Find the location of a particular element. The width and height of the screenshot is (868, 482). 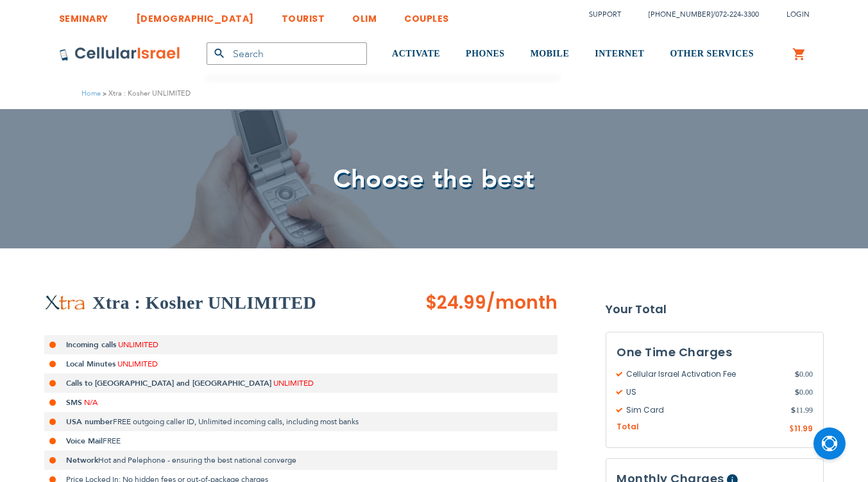

h3: One Time Charges is located at coordinates (714, 352).